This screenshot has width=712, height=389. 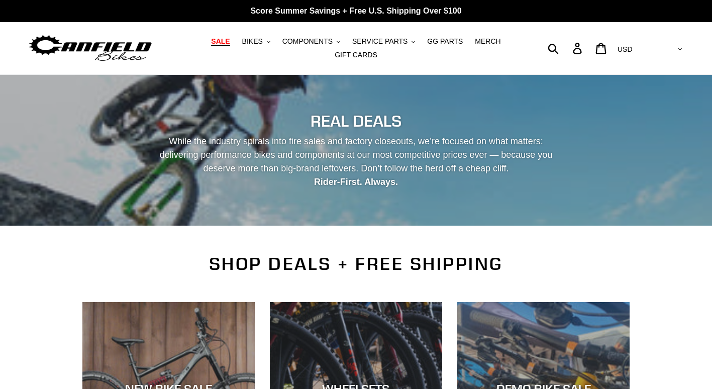 What do you see at coordinates (256, 41) in the screenshot?
I see `button: BIKES` at bounding box center [256, 41].